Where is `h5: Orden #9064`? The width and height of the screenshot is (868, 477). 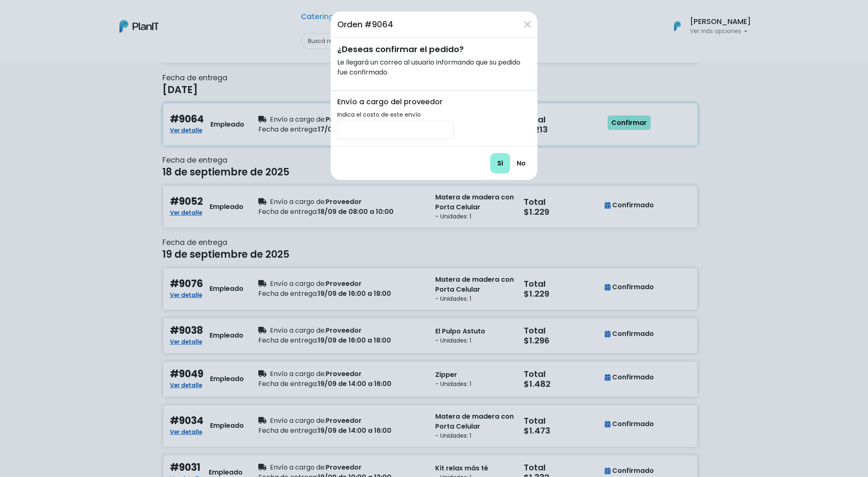
h5: Orden #9064 is located at coordinates (365, 24).